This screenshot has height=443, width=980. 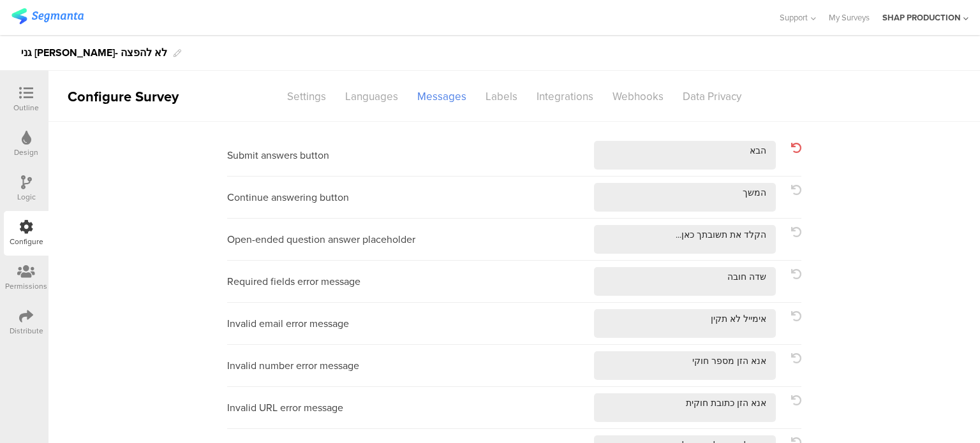 I want to click on div: Outline, so click(x=26, y=108).